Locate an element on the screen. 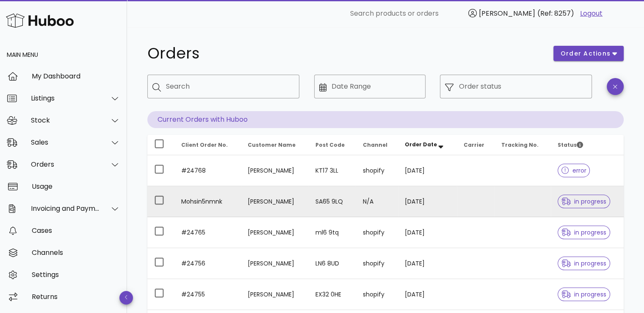 The width and height of the screenshot is (644, 313). img: Huboo Logo is located at coordinates (40, 20).